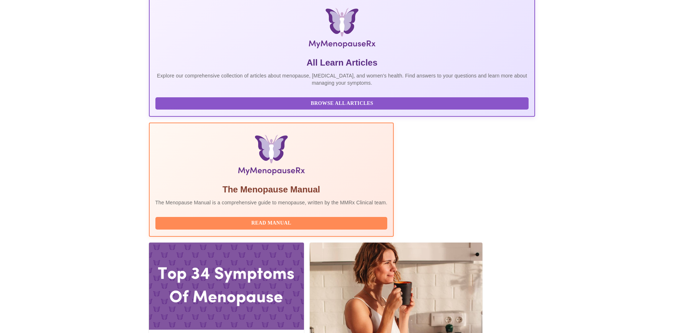 The image size is (684, 333). What do you see at coordinates (271, 223) in the screenshot?
I see `span: Read Manual` at bounding box center [271, 223].